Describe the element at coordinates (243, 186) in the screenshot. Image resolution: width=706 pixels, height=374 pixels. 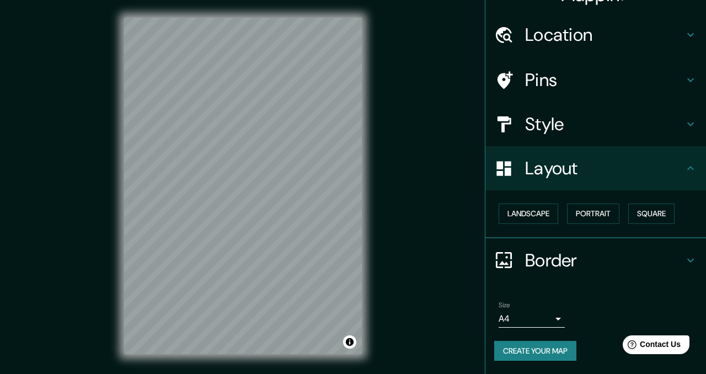
I see `canvas: Map` at that location.